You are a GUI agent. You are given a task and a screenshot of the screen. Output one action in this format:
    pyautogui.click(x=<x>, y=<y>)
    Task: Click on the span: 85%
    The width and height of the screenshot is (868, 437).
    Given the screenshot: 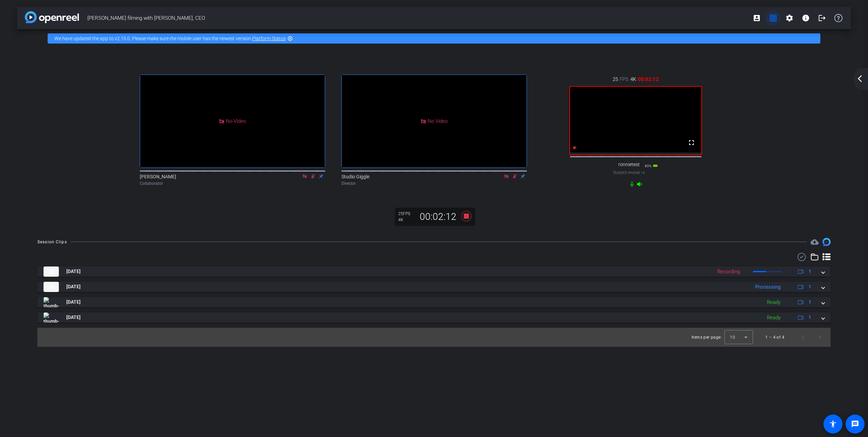 What is the action you would take?
    pyautogui.click(x=648, y=166)
    